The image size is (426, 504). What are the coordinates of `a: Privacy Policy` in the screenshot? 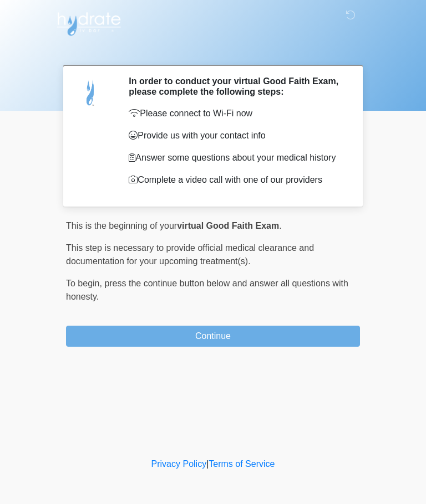 It's located at (179, 464).